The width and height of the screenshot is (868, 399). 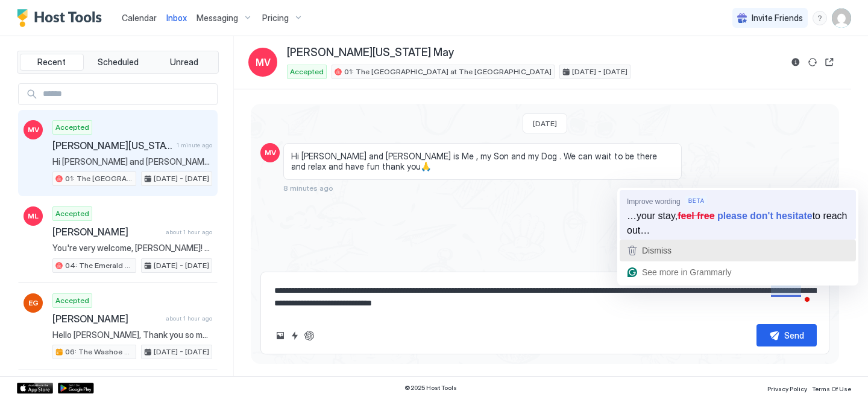 What do you see at coordinates (545, 297) in the screenshot?
I see `textarea: To enrich screen reader interactions, please activate Accessibility in Grammarly extension settings` at bounding box center [545, 297].